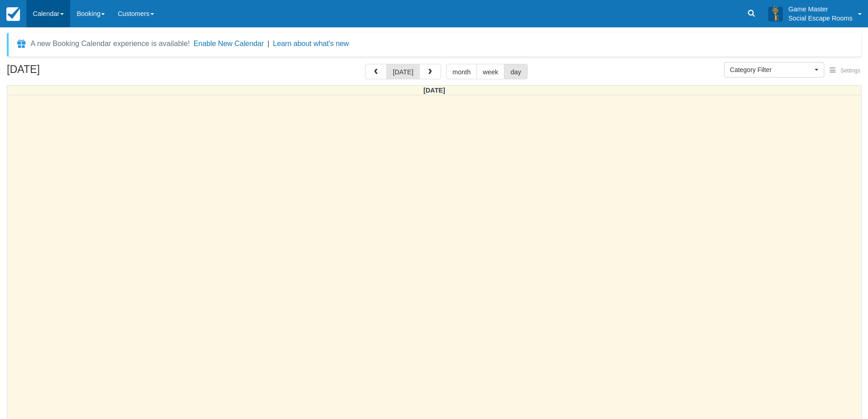 The image size is (868, 419). I want to click on div: A new Booking Calendar experience is available!, so click(110, 44).